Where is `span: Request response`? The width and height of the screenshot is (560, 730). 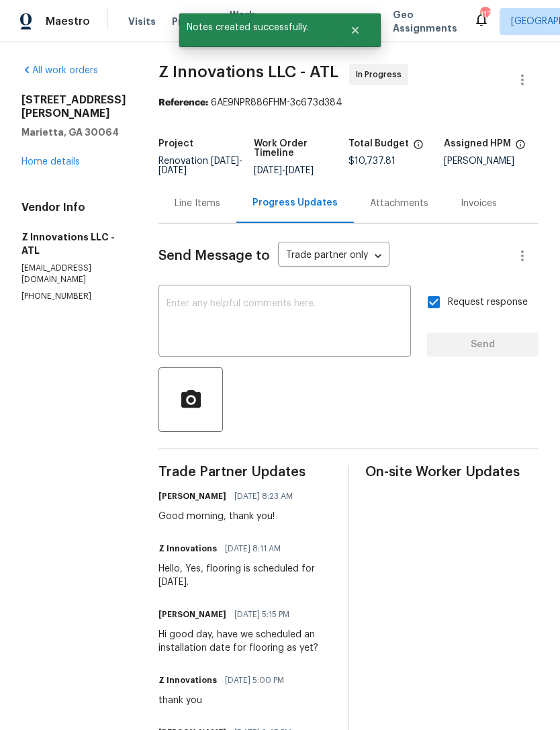
span: Request response is located at coordinates (488, 302).